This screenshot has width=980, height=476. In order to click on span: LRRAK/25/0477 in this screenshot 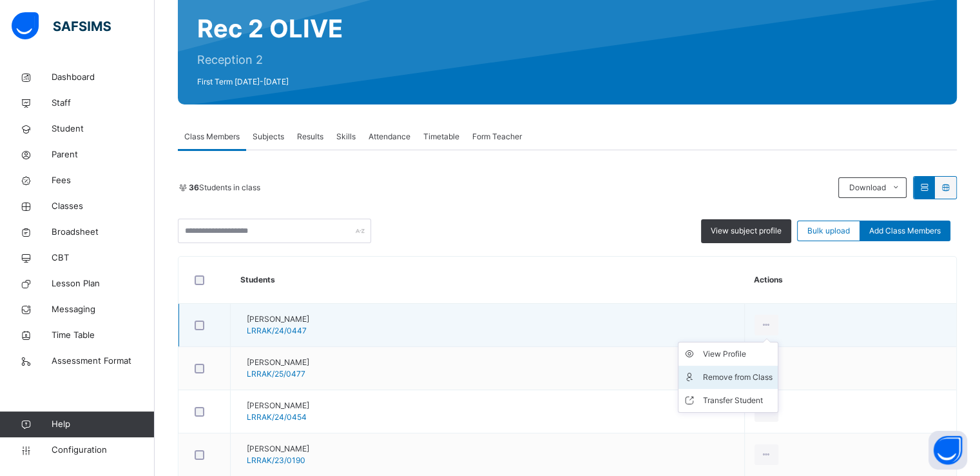, I will do `click(276, 373)`.